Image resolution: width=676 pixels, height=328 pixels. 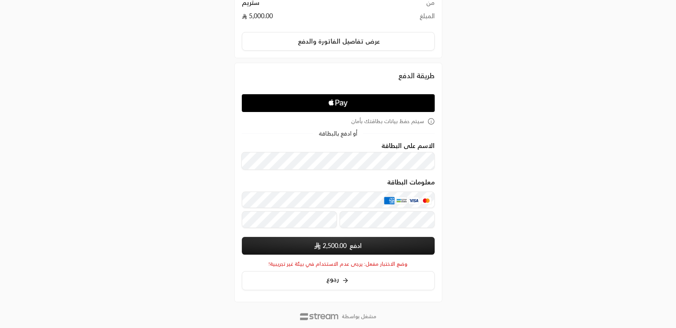 What do you see at coordinates (414, 200) in the screenshot?
I see `img: Visa` at bounding box center [414, 200].